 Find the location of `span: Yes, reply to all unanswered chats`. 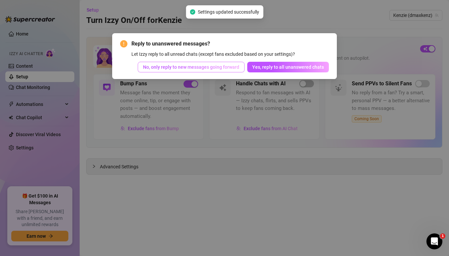

span: Yes, reply to all unanswered chats is located at coordinates (288, 67).